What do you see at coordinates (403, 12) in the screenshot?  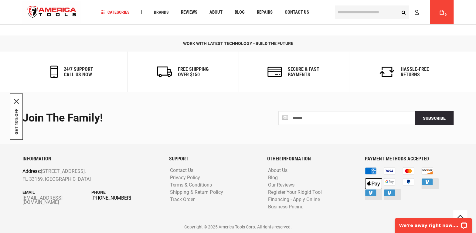 I see `button: Search` at bounding box center [403, 12].